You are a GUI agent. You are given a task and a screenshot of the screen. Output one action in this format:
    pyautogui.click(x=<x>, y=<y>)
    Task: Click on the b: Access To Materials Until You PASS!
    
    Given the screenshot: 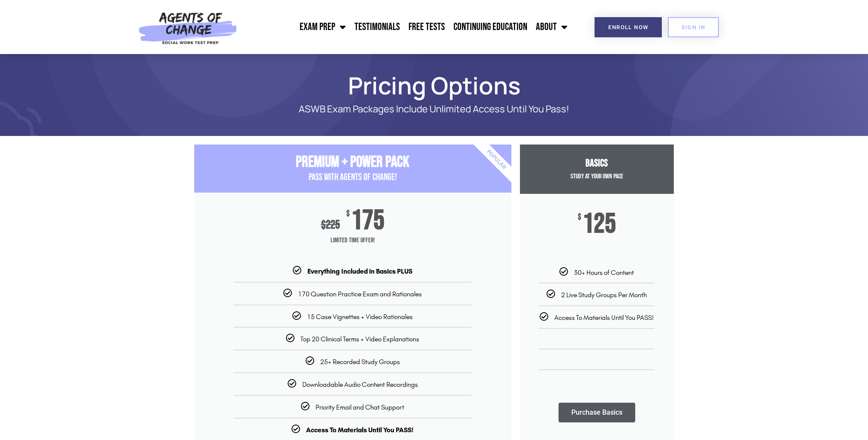 What is the action you would take?
    pyautogui.click(x=360, y=430)
    